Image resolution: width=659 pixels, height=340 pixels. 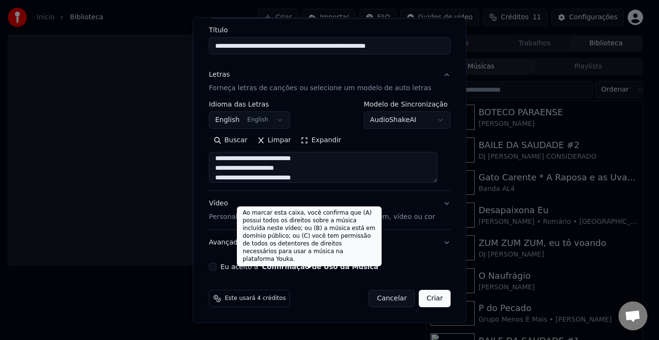 I want to click on button: Limpar, so click(x=274, y=140).